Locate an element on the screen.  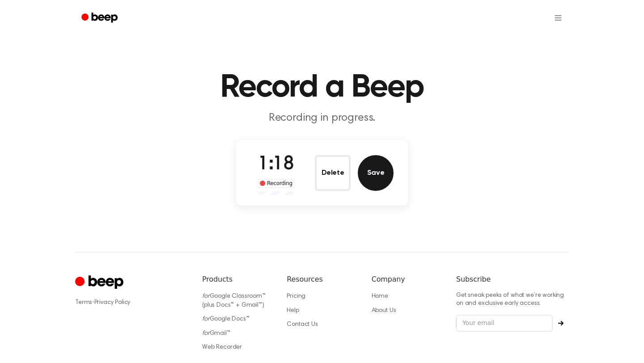
input: Your email is located at coordinates (505, 323).